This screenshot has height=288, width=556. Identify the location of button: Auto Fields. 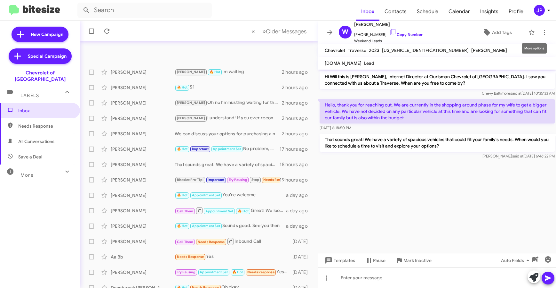
(517, 260).